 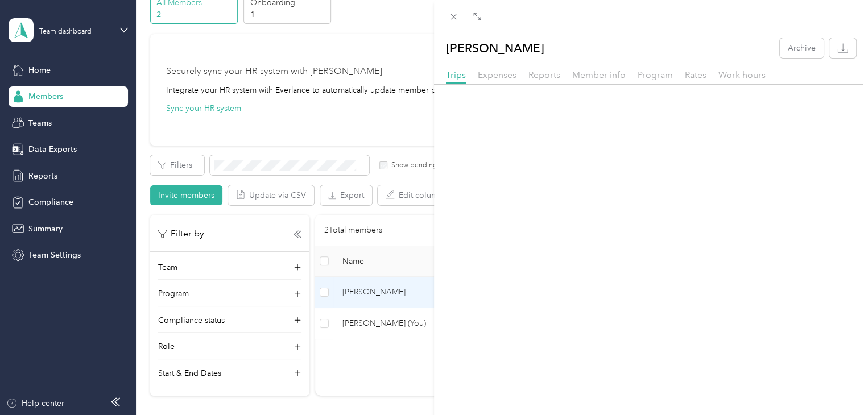 What do you see at coordinates (741, 75) in the screenshot?
I see `span: Work hours` at bounding box center [741, 75].